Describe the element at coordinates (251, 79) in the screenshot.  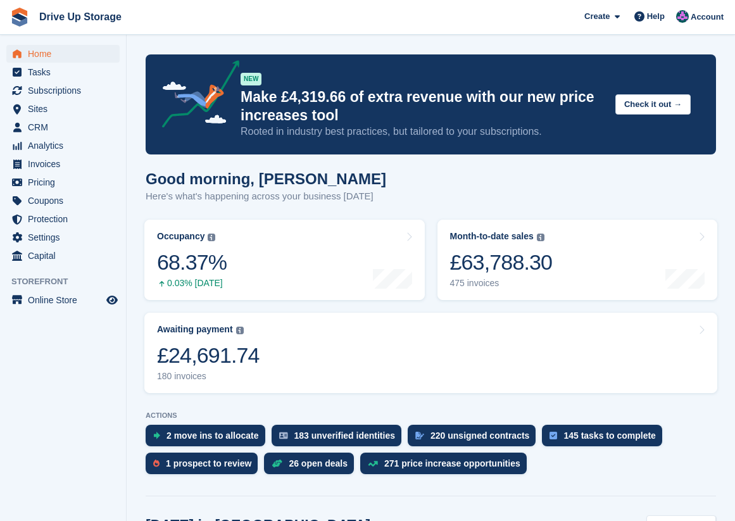
I see `div: NEW` at that location.